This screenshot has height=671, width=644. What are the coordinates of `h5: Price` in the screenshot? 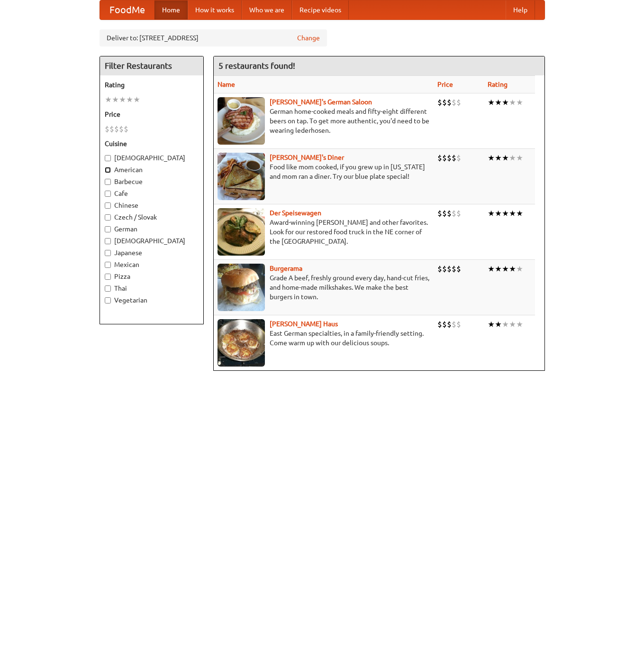 It's located at (152, 114).